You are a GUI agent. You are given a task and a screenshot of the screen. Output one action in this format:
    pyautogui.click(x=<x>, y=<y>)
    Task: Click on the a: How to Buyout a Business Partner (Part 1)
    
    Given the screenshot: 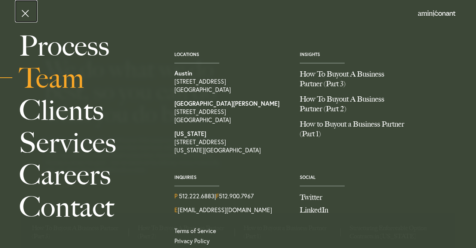 What is the action you would take?
    pyautogui.click(x=356, y=132)
    